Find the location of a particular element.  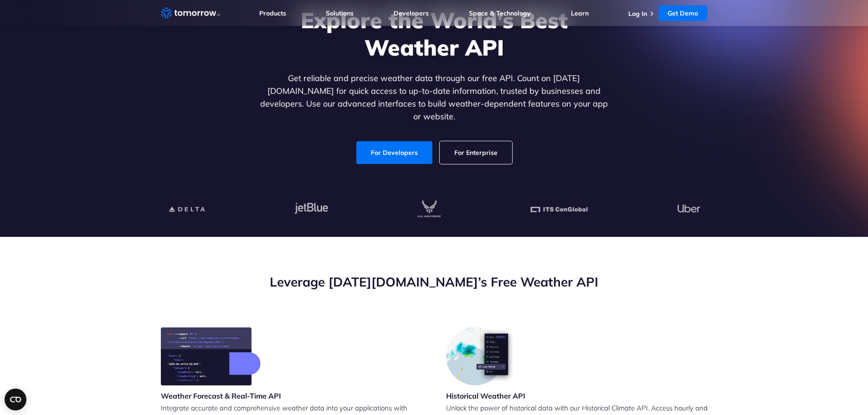

a: For Developers is located at coordinates (394, 153).